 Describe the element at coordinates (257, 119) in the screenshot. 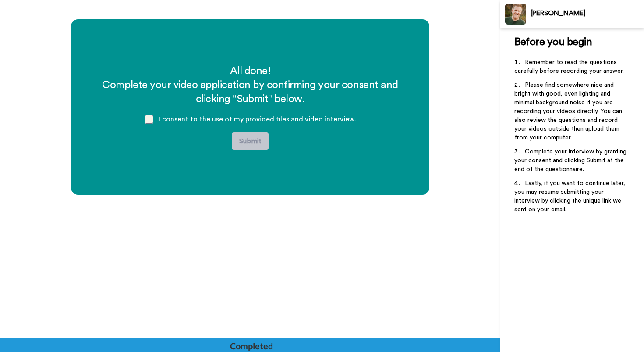

I see `span: I consent to the use of my provided files and video interview.` at that location.